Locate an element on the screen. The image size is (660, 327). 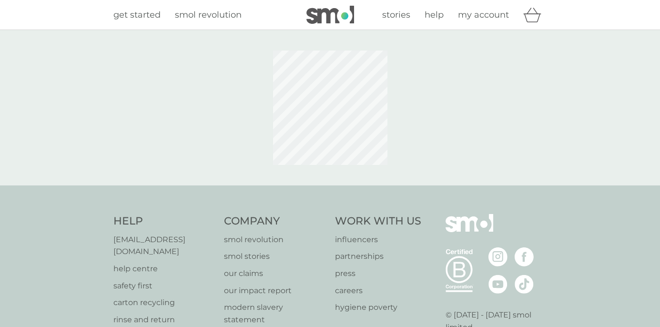
p: smol stories is located at coordinates (274, 256).